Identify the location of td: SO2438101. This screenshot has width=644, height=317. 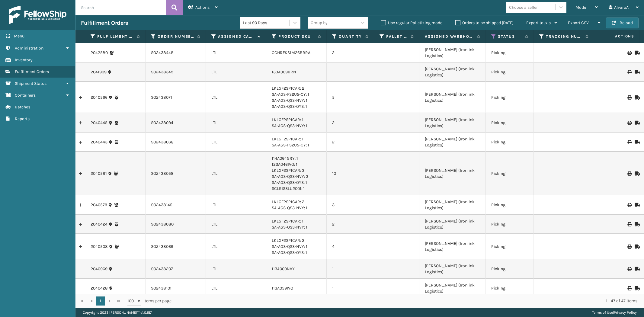
(175, 288).